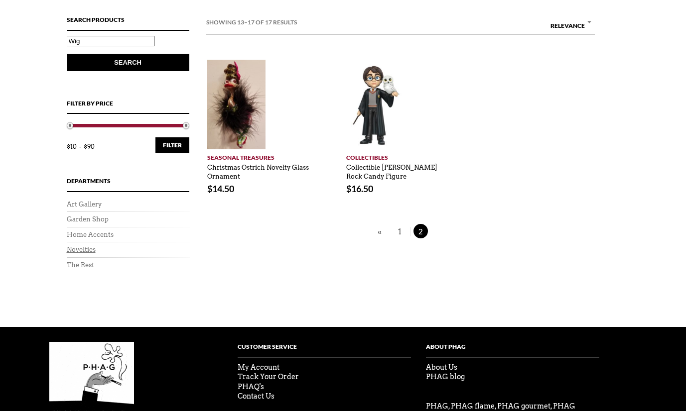  What do you see at coordinates (399, 231) in the screenshot?
I see `span: 1` at bounding box center [399, 231].